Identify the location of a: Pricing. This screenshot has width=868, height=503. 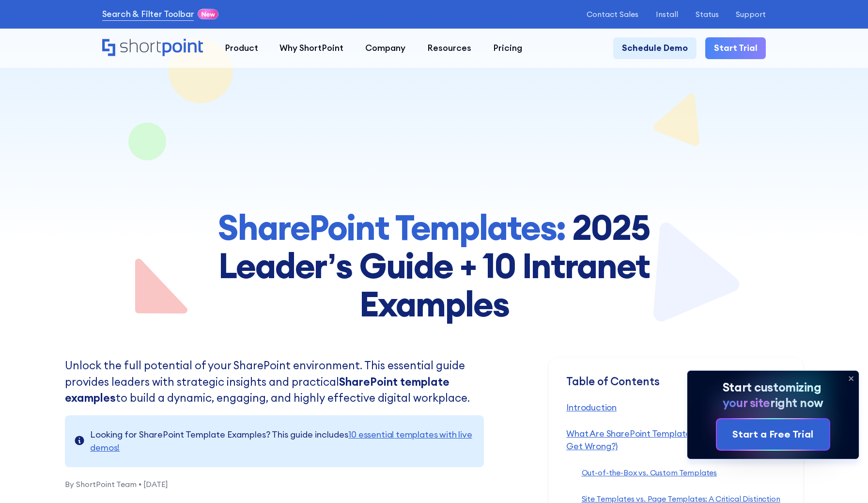
(508, 48).